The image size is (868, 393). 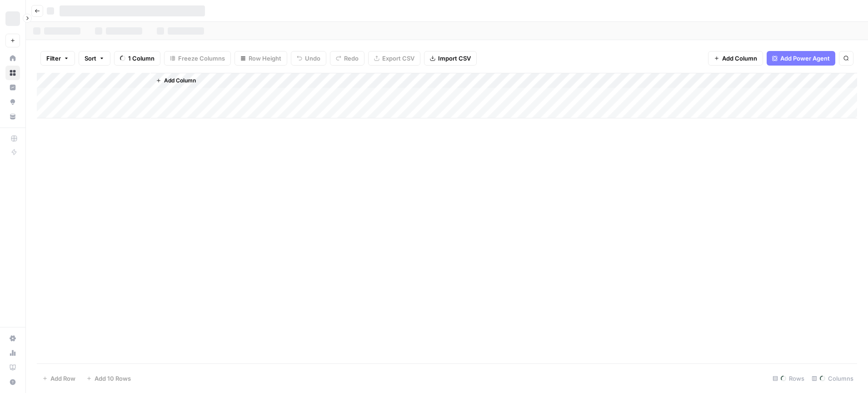 What do you see at coordinates (260, 59) in the screenshot?
I see `button: Row Height` at bounding box center [260, 59].